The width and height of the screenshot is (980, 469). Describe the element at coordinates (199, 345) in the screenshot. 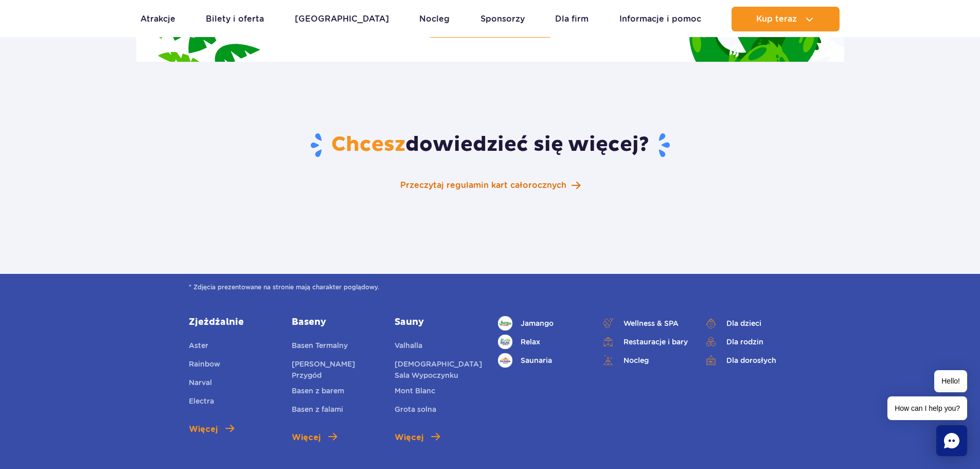

I see `span: Aster` at that location.